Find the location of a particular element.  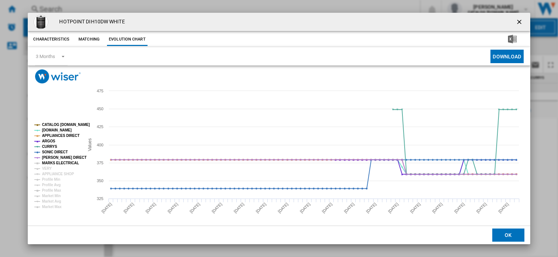

h4: HOTPOINT DIH10DW WHITE is located at coordinates (90, 22).